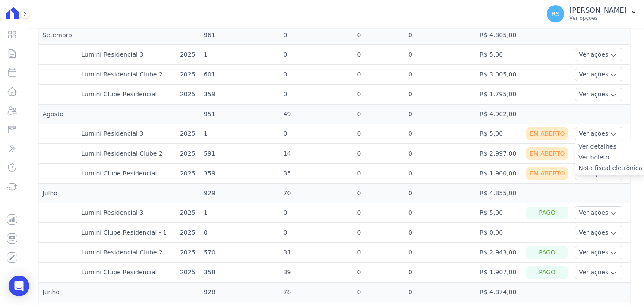 This screenshot has height=305, width=644. What do you see at coordinates (499, 292) in the screenshot?
I see `td: R$ 4.874,00` at bounding box center [499, 292].